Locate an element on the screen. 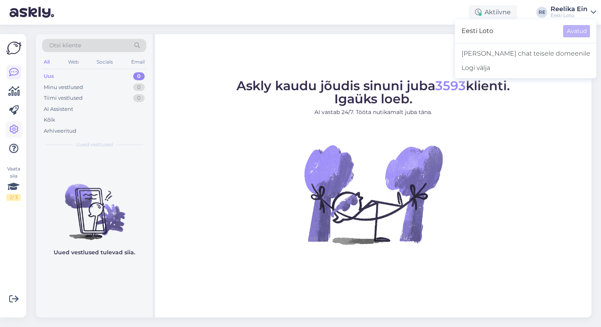 Image resolution: width=601 pixels, height=327 pixels. div: Reelika Ein is located at coordinates (569, 9).